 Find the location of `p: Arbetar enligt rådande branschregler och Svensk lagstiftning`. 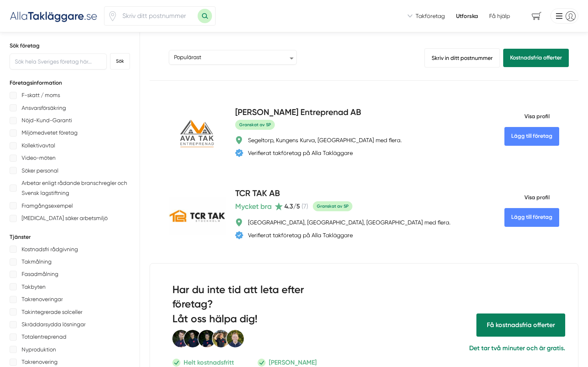

p: Arbetar enligt rådande branschregler och Svensk lagstiftning is located at coordinates (76, 188).